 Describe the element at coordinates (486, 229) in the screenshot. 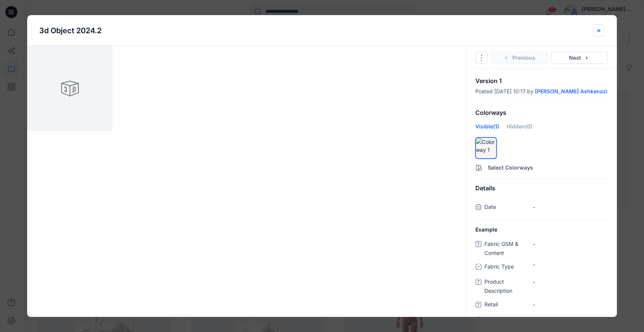

I see `span: Example` at that location.